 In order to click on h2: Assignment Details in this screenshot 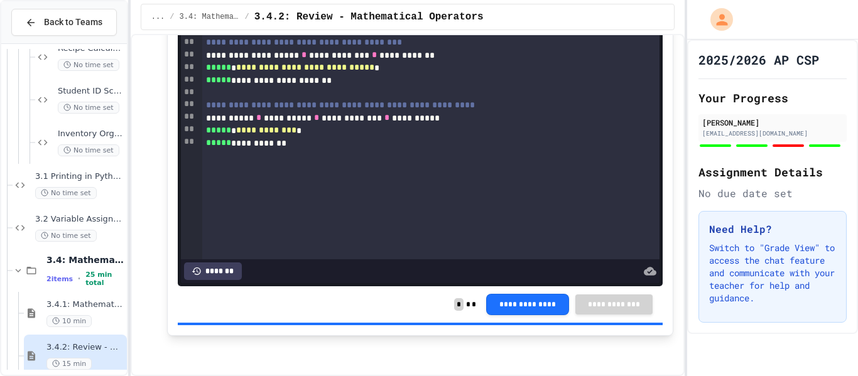, I will do `click(772, 172)`.